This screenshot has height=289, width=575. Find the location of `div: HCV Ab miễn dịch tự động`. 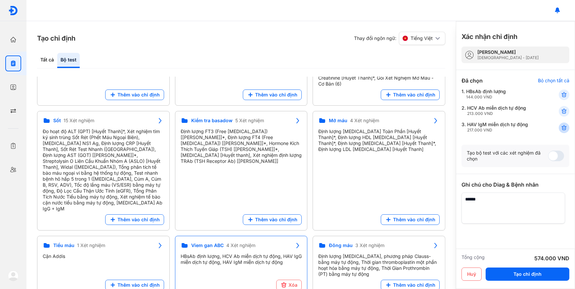

div: HCV Ab miễn dịch tự động is located at coordinates (496, 111).